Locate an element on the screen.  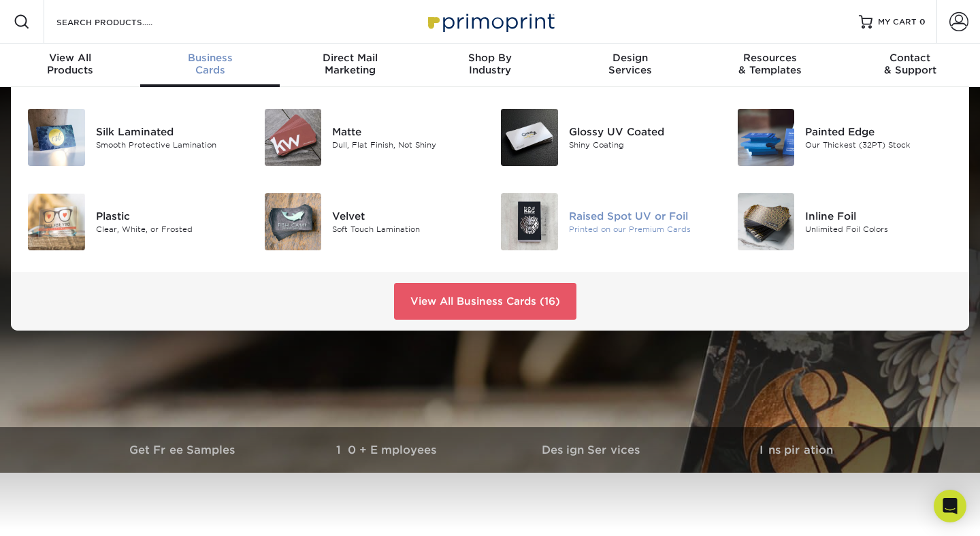
div: Matte is located at coordinates (406, 132).